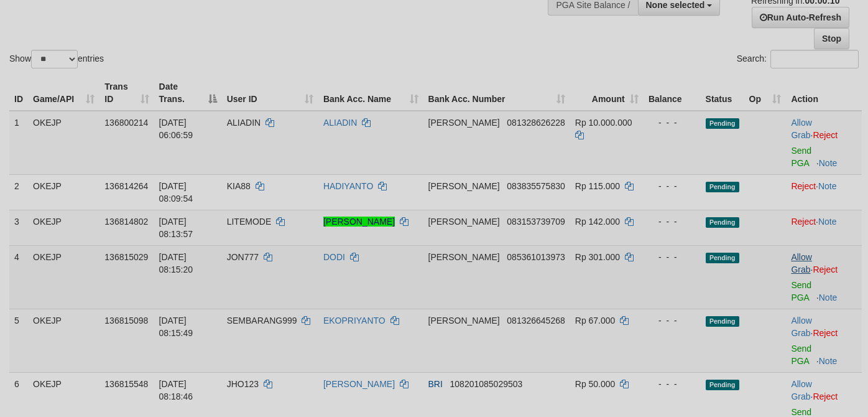  What do you see at coordinates (126, 321) in the screenshot?
I see `span: 136815098` at bounding box center [126, 321].